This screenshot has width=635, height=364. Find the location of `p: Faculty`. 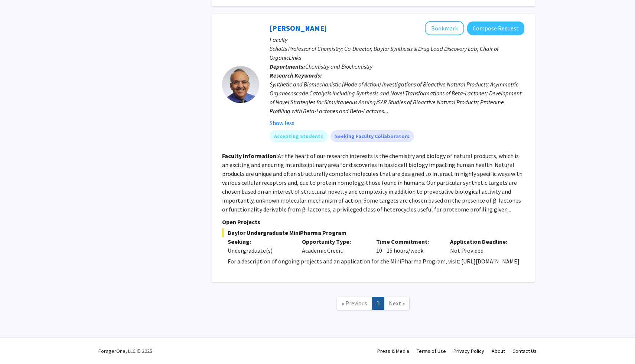

p: Faculty is located at coordinates (397, 40).